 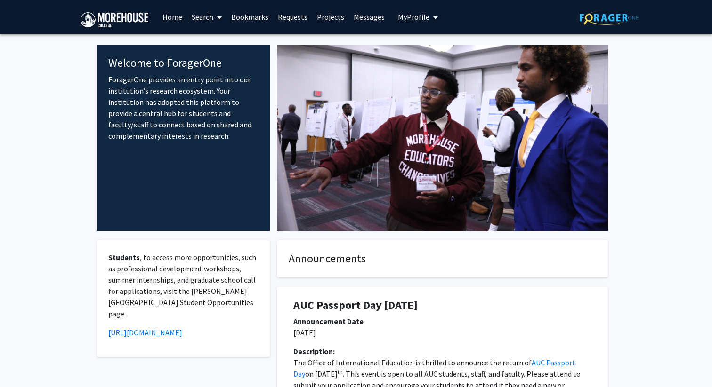 What do you see at coordinates (609, 17) in the screenshot?
I see `img: ForagerOne Logo` at bounding box center [609, 17].